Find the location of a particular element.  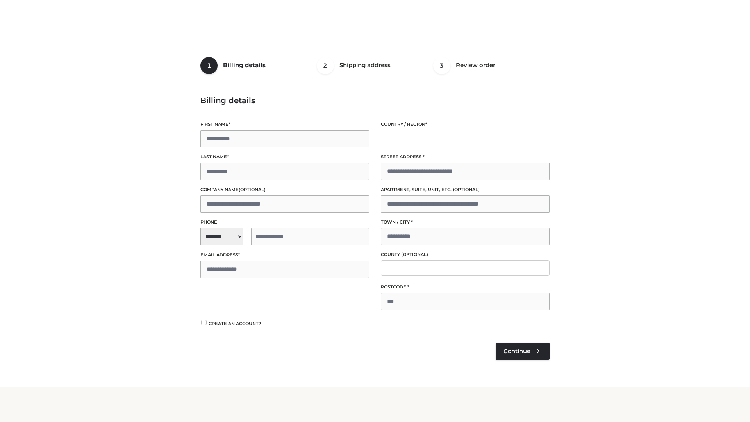

span: Continue is located at coordinates (517, 351).